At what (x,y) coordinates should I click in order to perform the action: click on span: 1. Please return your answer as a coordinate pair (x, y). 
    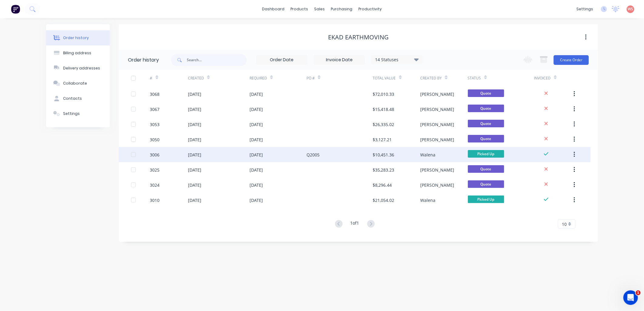
    Looking at the image, I should click on (638, 293).